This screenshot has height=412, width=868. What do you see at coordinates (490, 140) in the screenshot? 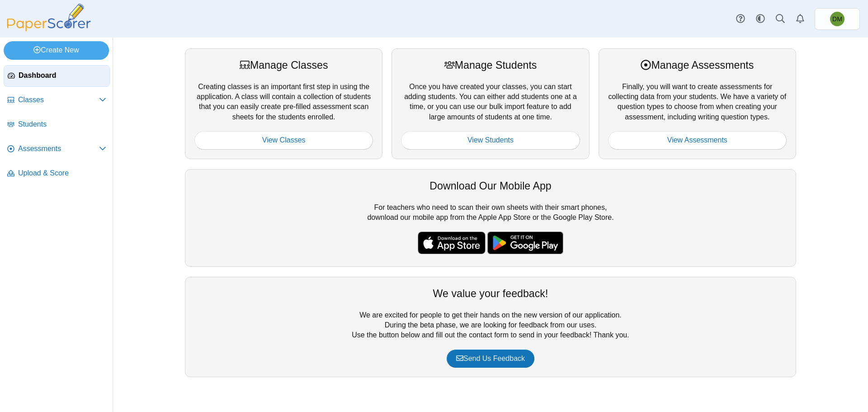
I see `a: View Students` at bounding box center [490, 140].